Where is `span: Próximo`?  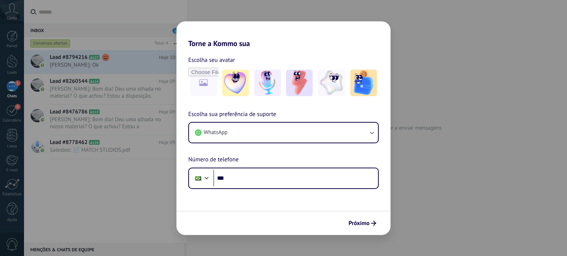 span: Próximo is located at coordinates (359, 224).